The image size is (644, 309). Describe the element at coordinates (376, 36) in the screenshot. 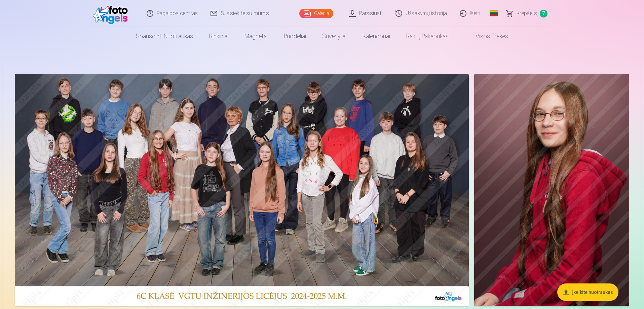

I see `a: Kalendoriai` at that location.